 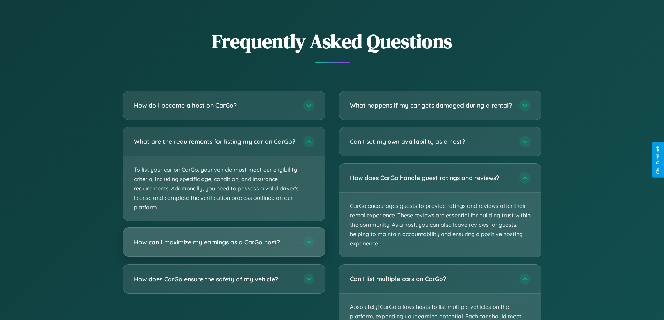 What do you see at coordinates (431, 142) in the screenshot?
I see `h3: Can I set my own availability as a host?` at bounding box center [431, 142].